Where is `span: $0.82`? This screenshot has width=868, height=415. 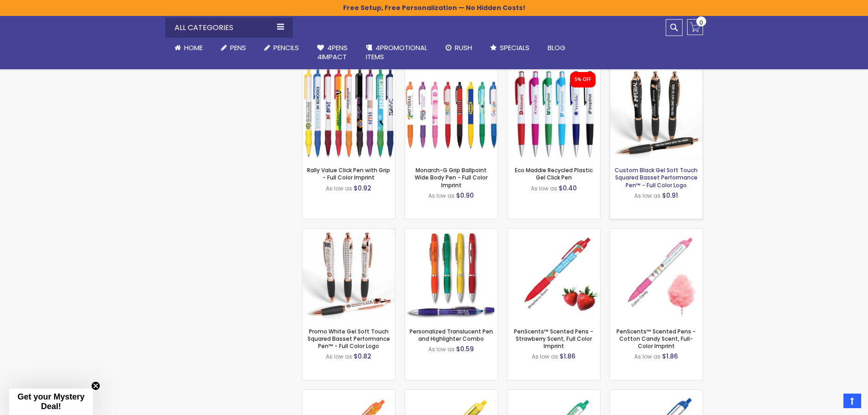
span: $0.82 is located at coordinates (362, 356).